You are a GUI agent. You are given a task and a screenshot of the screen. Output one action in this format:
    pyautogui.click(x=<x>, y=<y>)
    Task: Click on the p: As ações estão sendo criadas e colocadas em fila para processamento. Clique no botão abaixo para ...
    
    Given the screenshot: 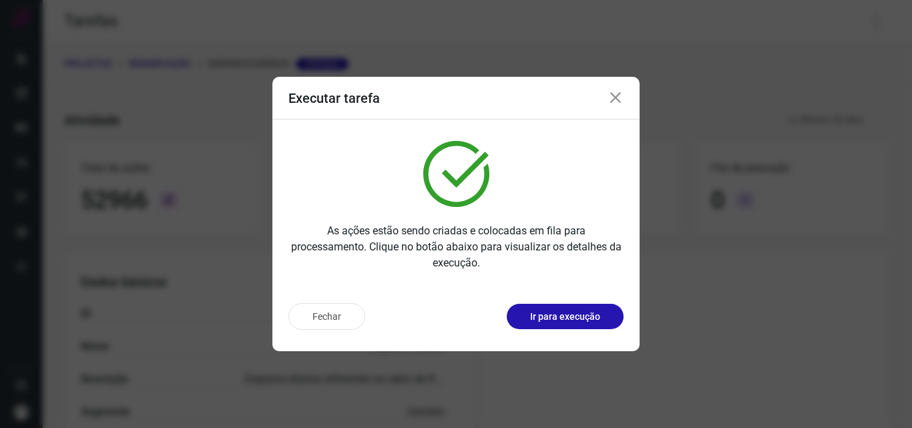 What is the action you would take?
    pyautogui.click(x=456, y=247)
    